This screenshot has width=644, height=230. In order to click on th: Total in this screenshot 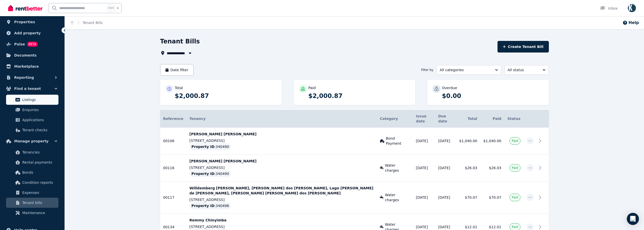, I will do `click(468, 119)`.